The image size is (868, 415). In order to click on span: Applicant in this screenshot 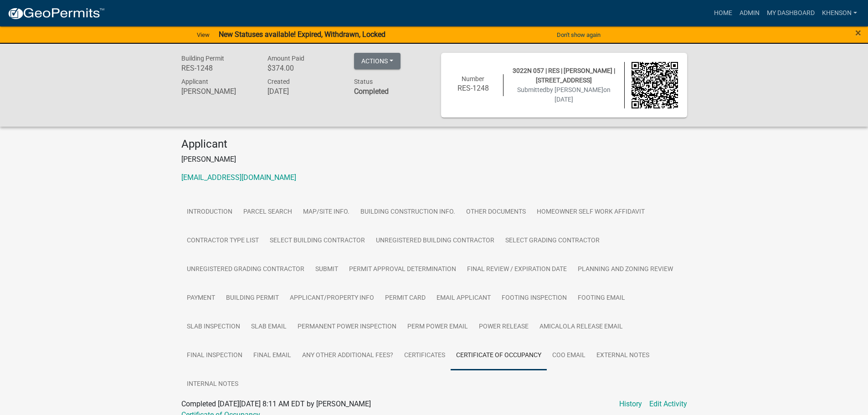, I will do `click(194, 81)`.